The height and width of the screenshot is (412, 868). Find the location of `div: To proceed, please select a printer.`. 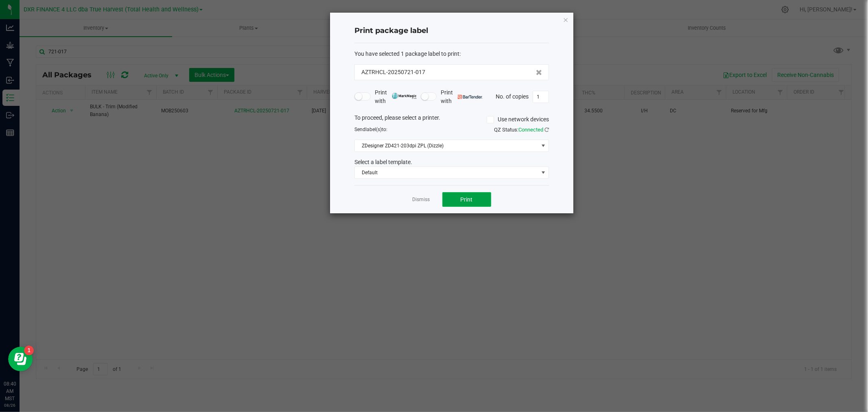

div: To proceed, please select a printer. is located at coordinates (452, 119).